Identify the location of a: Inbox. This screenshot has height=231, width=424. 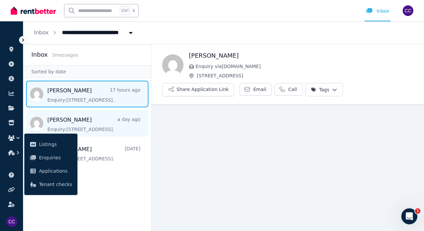
(41, 32).